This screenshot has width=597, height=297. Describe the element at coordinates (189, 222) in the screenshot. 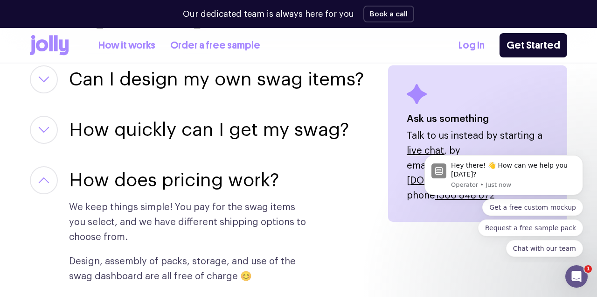

I see `p: We keep things simple! You pay for the swag items you select, and we have different shipping opti...` at that location.